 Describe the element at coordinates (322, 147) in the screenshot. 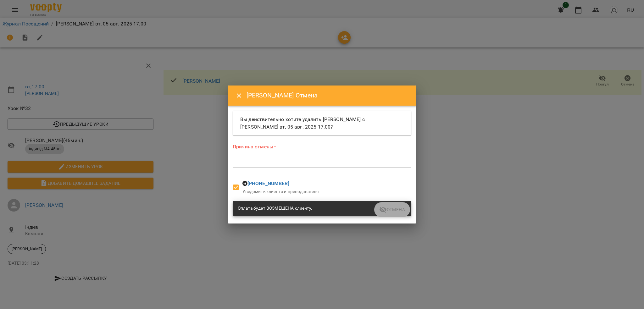

I see `label: Причина отмены` at that location.